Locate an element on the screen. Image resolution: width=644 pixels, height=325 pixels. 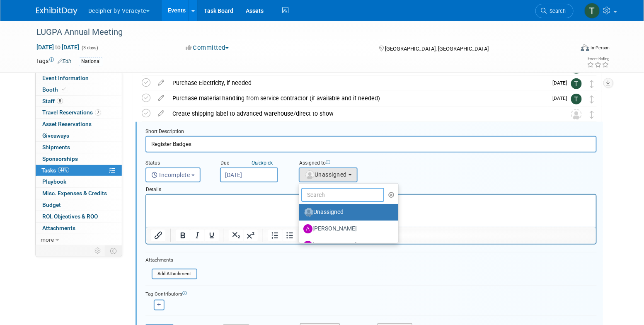
div: Attachments is located at coordinates (171, 260).